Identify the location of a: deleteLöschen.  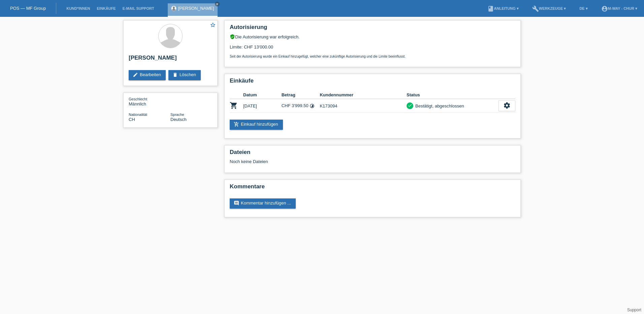
(185, 75).